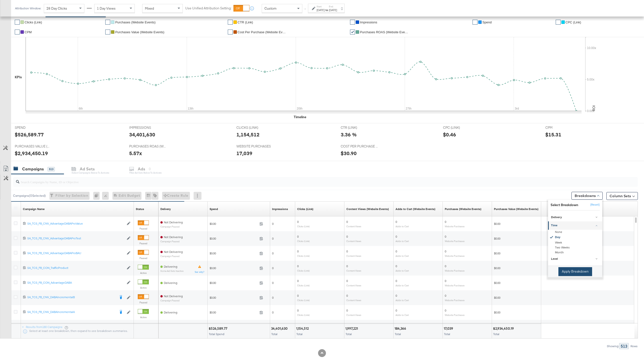  I want to click on sub: Content Views, so click(354, 285).